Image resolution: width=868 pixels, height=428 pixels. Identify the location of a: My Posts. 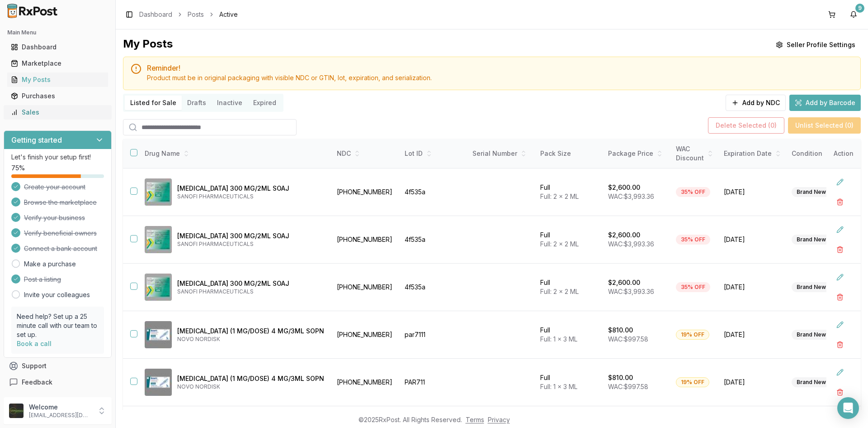
(57, 80).